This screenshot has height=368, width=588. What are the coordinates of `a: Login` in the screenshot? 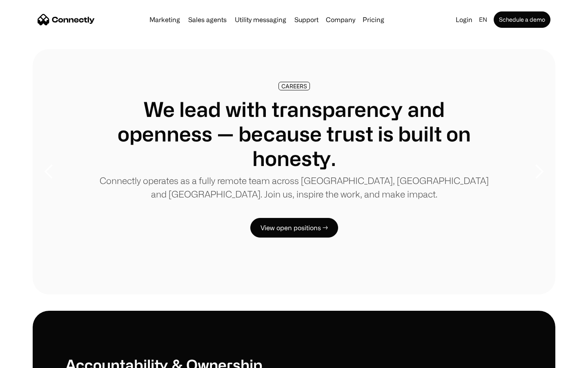 It's located at (464, 20).